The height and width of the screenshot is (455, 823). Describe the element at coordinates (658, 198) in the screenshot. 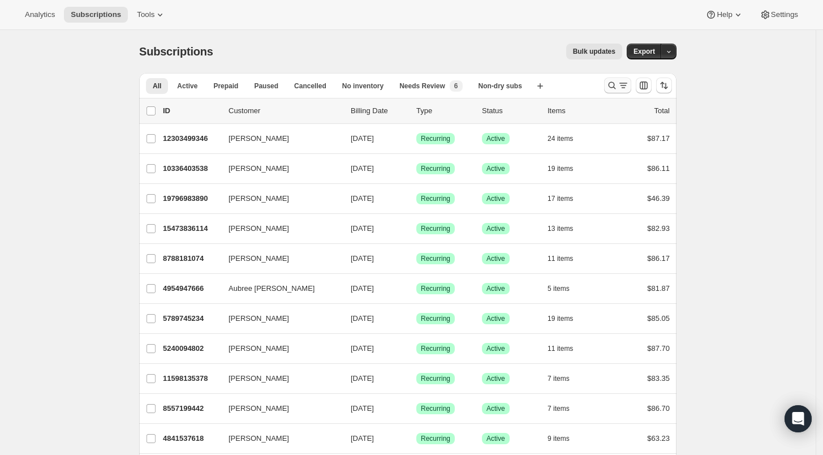

I see `span: $46.39` at that location.